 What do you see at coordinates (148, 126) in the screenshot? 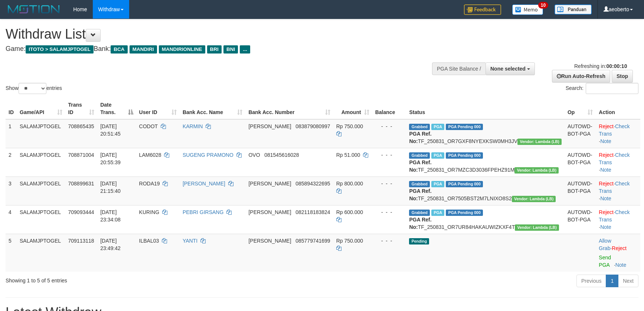
I see `span: CODOT` at bounding box center [148, 126].